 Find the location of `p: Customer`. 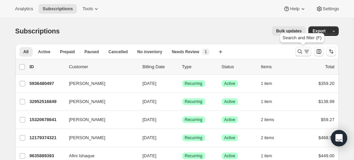

p: Customer is located at coordinates (103, 67).